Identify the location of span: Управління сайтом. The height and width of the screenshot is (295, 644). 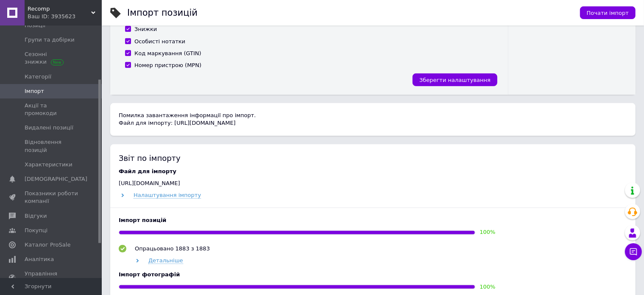
(52, 278).